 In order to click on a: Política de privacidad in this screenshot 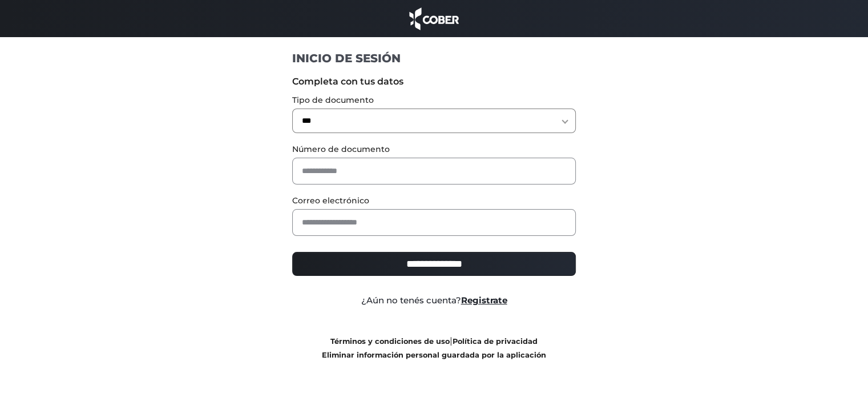, I will do `click(495, 341)`.